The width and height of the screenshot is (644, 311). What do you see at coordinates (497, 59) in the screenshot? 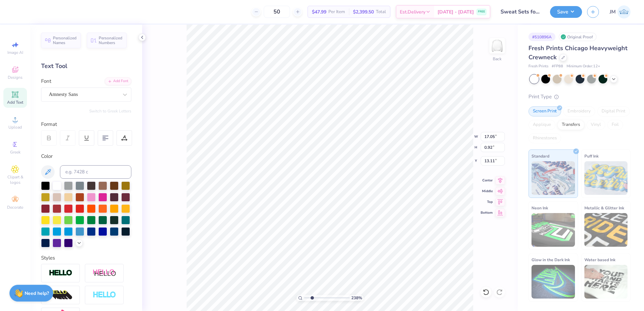
I see `div: Back` at bounding box center [497, 59].